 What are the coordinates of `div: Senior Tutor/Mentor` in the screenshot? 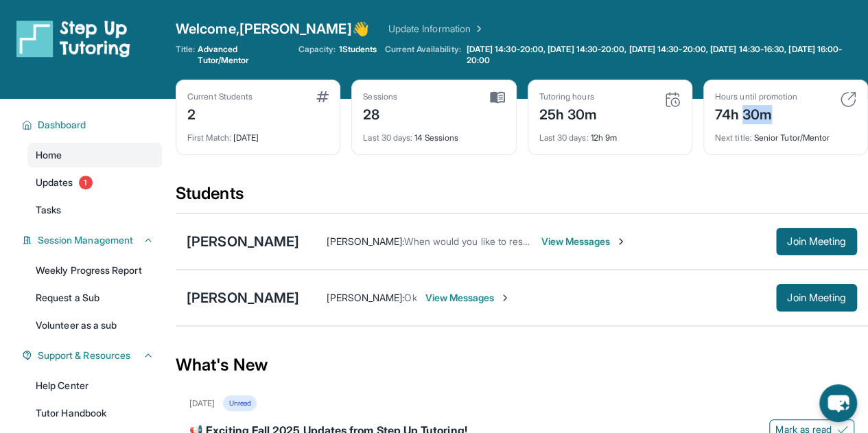 It's located at (785, 133).